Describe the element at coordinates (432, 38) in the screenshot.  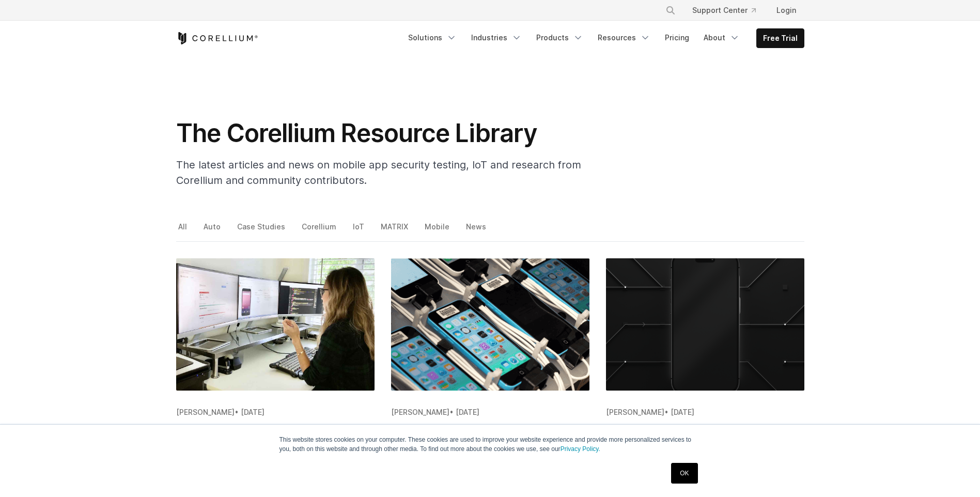
I see `a: Solutions` at that location.